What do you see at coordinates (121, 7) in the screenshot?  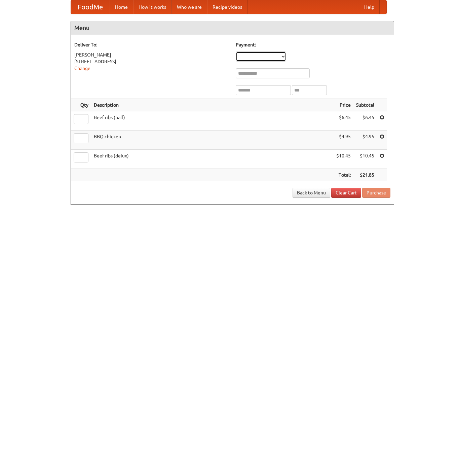 I see `a: Home` at bounding box center [121, 7].